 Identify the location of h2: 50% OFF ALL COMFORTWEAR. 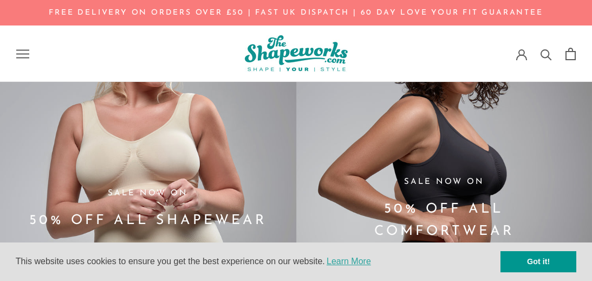
(444, 220).